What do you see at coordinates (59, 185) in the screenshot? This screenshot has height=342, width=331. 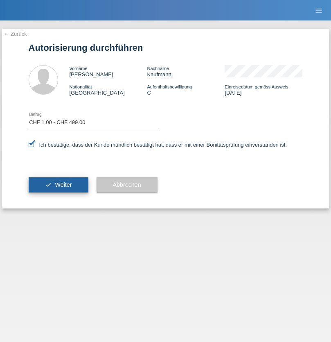 I see `button: check Weiter` at bounding box center [59, 185].